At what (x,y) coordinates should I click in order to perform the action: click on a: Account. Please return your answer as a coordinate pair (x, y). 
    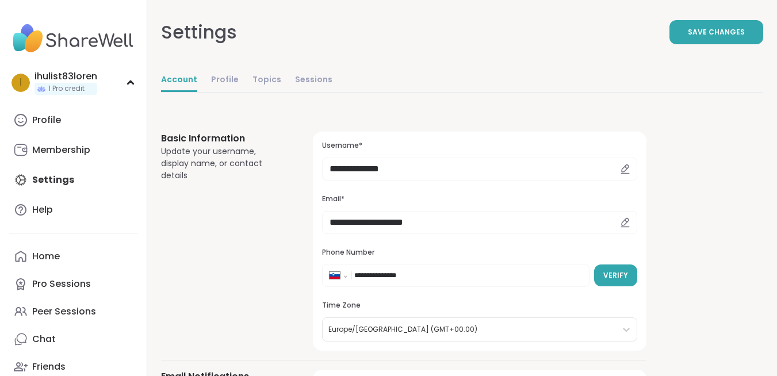
    Looking at the image, I should click on (179, 80).